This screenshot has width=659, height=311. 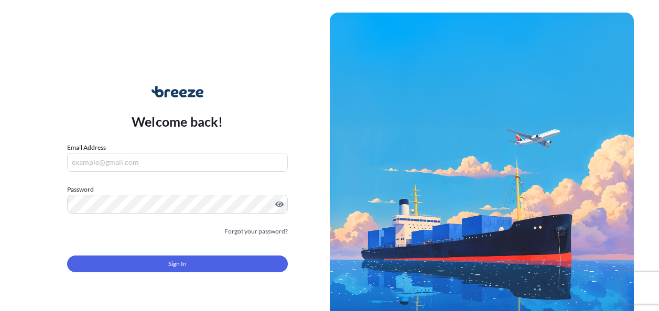 I want to click on label: Password, so click(x=177, y=190).